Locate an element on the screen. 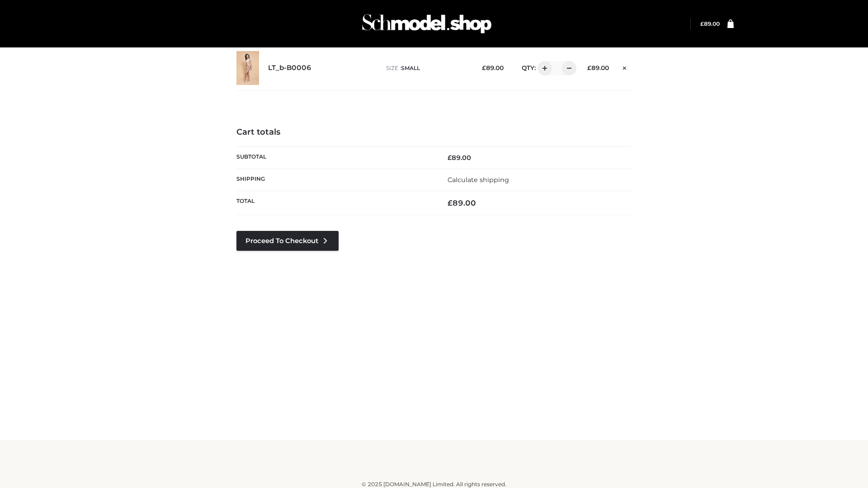  th: Subtotal is located at coordinates (335, 157).